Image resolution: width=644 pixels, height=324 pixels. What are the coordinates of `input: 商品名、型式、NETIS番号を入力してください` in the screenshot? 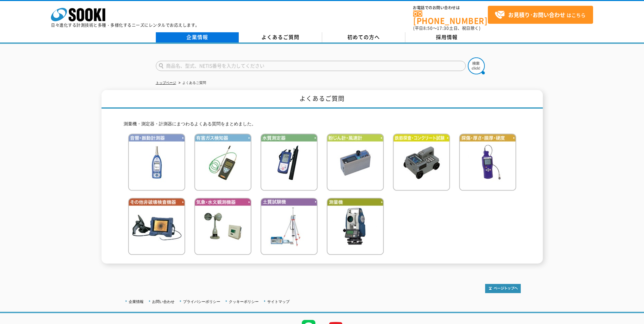 It's located at (310, 66).